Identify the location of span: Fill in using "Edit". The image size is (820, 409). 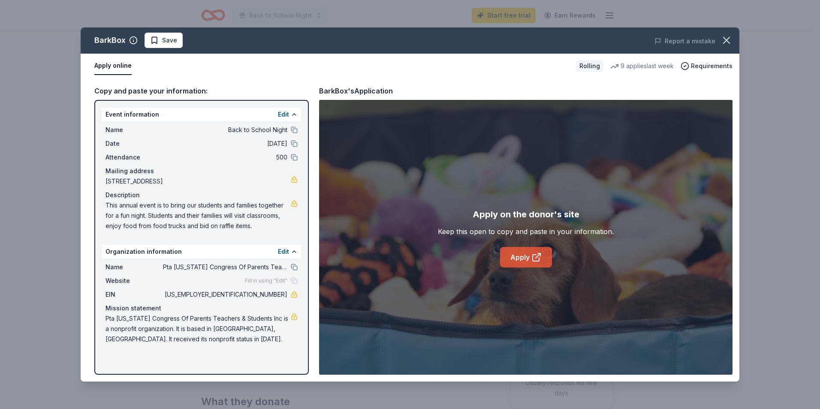
(266, 281).